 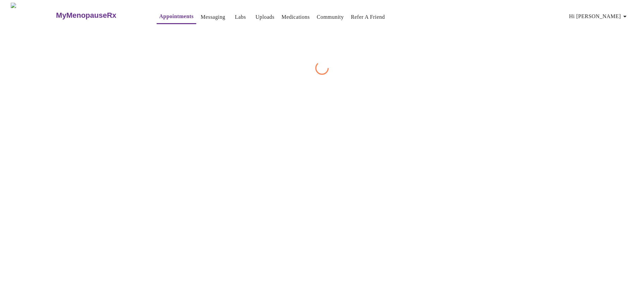 What do you see at coordinates (330, 17) in the screenshot?
I see `a: Community` at bounding box center [330, 17].